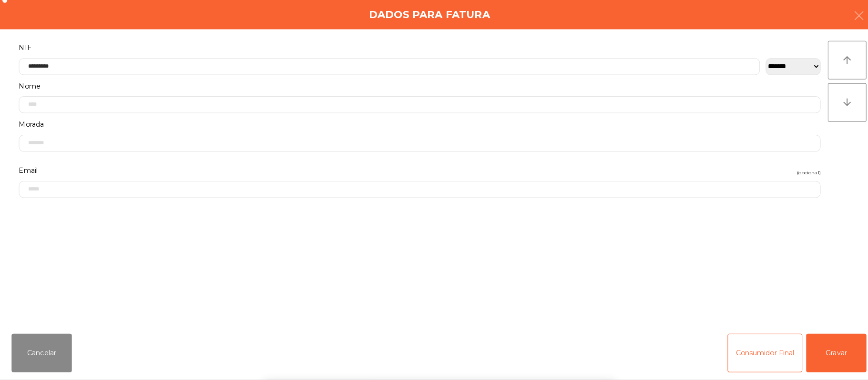  Describe the element at coordinates (28, 173) in the screenshot. I see `span: Email` at that location.